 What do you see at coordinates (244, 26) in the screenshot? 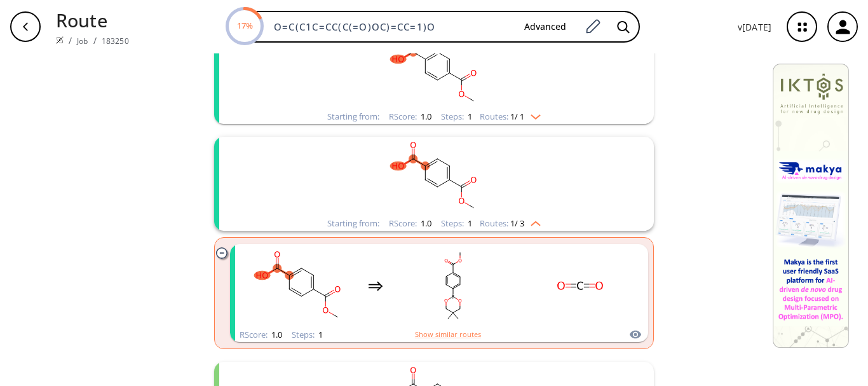
I see `text: 17%` at bounding box center [244, 26].